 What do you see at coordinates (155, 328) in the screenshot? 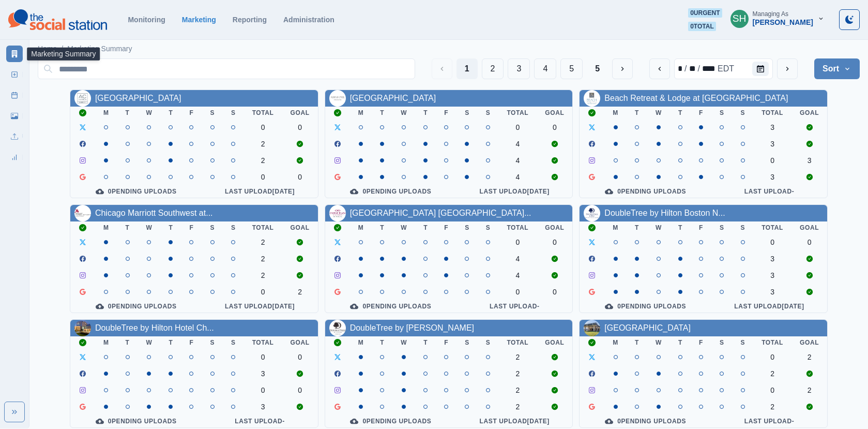
I see `a: DoubleTree by Hilton Hotel Ch...` at bounding box center [155, 328].